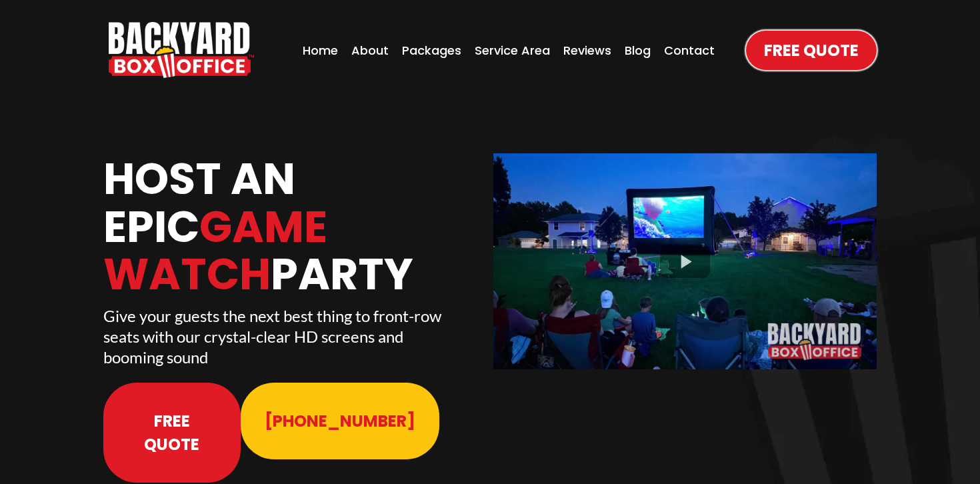  I want to click on div: Home, so click(320, 50).